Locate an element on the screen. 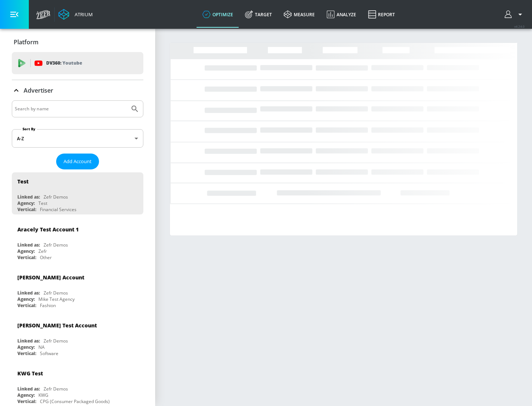 This screenshot has width=532, height=406. div: Software is located at coordinates (49, 354).